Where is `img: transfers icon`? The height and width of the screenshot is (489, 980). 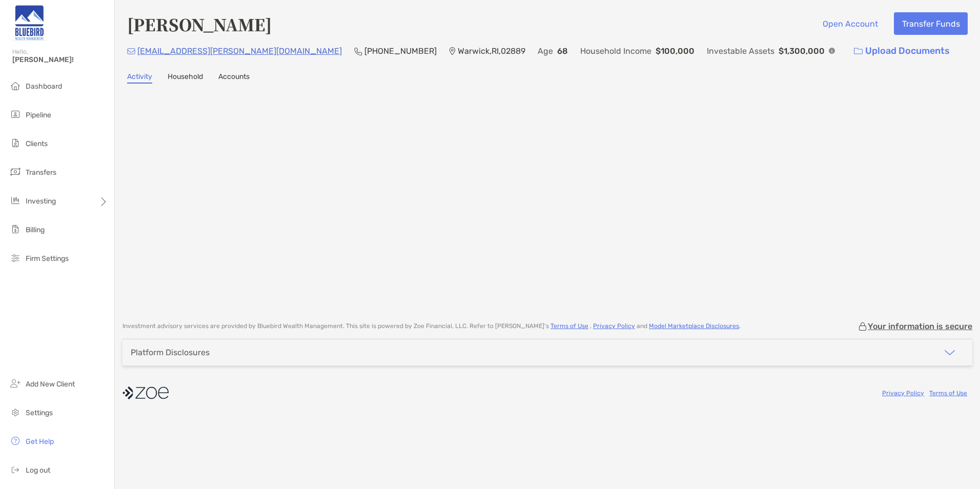 img: transfers icon is located at coordinates (15, 172).